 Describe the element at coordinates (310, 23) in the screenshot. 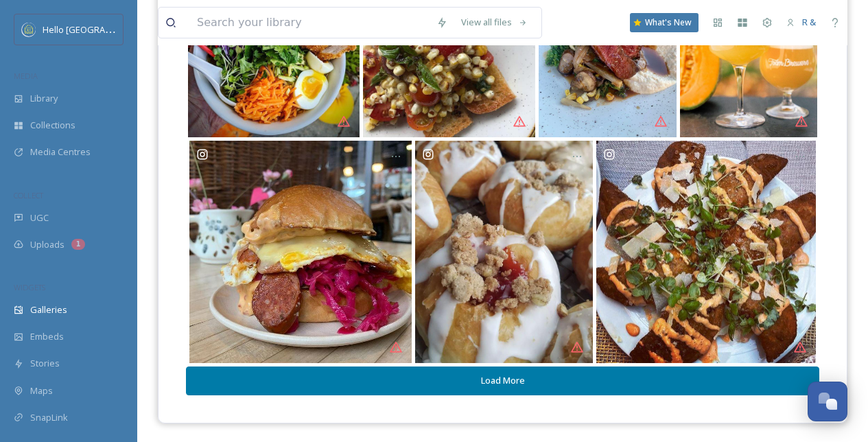

I see `input: Search your library` at that location.